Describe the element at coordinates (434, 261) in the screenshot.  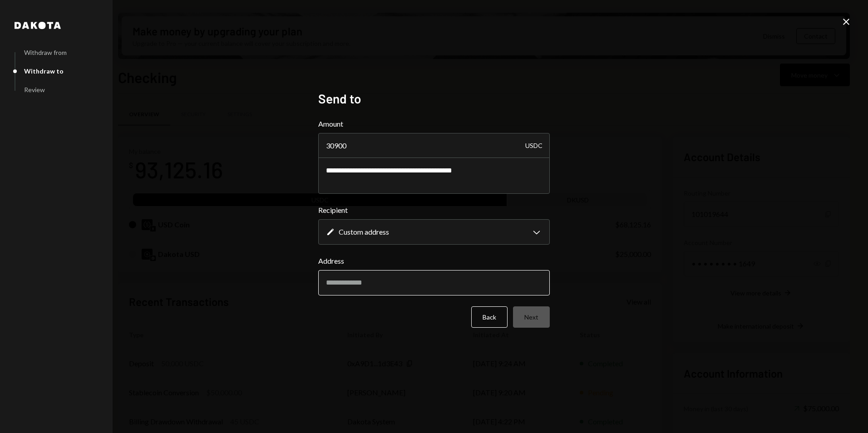
I see `label: Address` at that location.